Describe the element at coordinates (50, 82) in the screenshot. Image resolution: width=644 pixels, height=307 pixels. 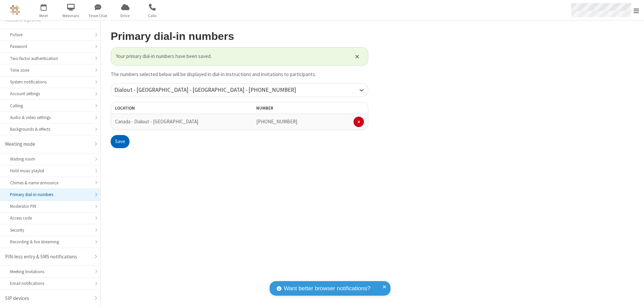
I see `div: System notifications` at that location.